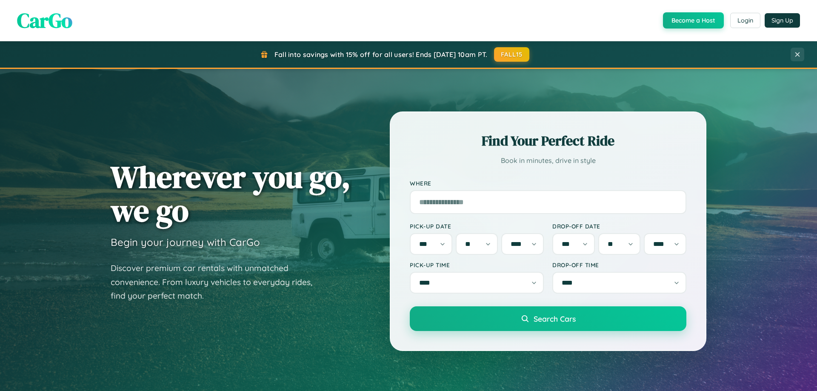 The height and width of the screenshot is (391, 817). Describe the element at coordinates (512, 54) in the screenshot. I see `button: FALL15` at that location.